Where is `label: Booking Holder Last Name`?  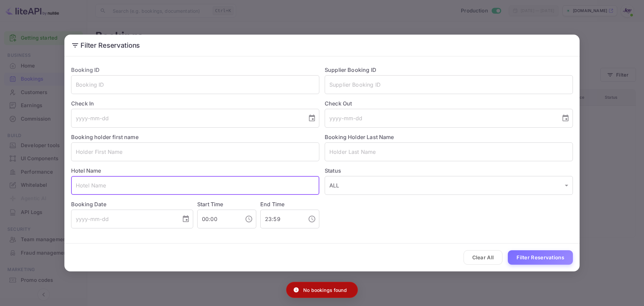
label: Booking Holder Last Name is located at coordinates (360, 137).